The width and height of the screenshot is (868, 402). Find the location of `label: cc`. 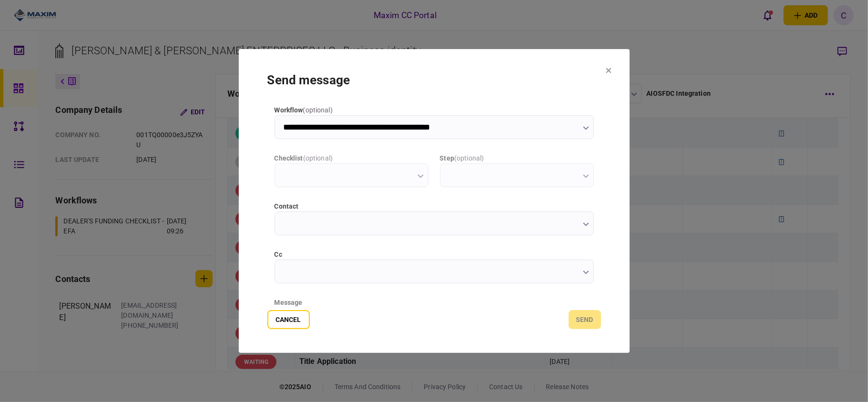

label: cc is located at coordinates (434, 254).